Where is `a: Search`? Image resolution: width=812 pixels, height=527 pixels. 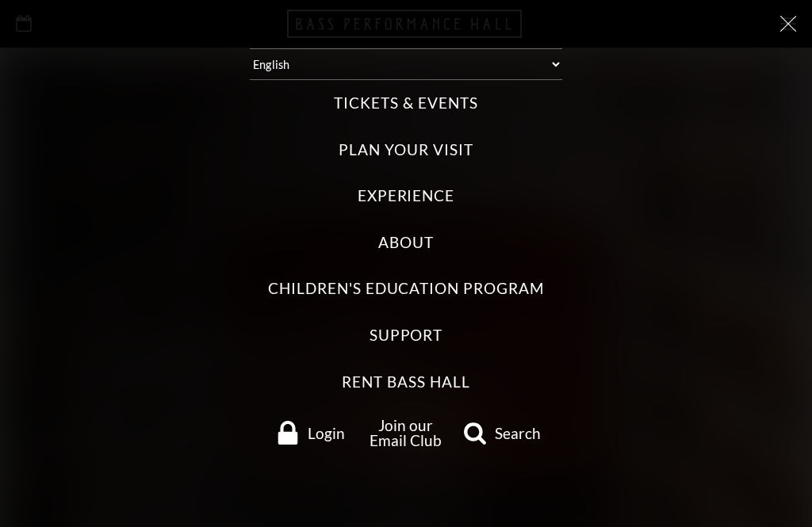 a: Search is located at coordinates (501, 432).